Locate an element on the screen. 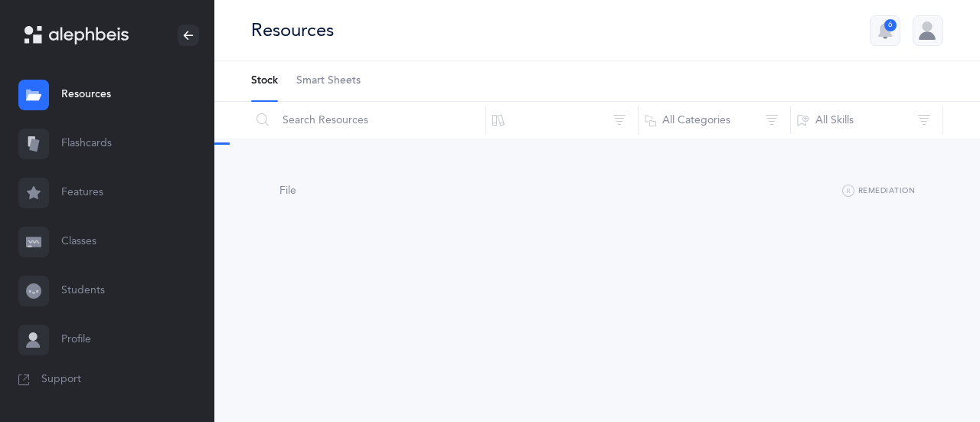 Image resolution: width=980 pixels, height=422 pixels. span: Support is located at coordinates (61, 380).